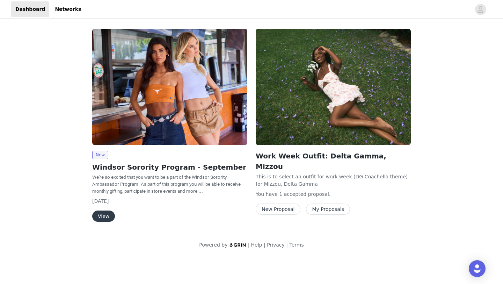 This screenshot has width=503, height=284. Describe the element at coordinates (170, 167) in the screenshot. I see `h2: Windsor Sorority Program - September` at that location.